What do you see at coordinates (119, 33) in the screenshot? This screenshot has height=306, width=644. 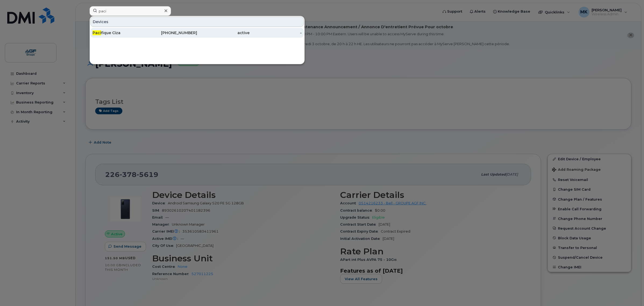 I see `div: fique Ciza` at bounding box center [119, 33].